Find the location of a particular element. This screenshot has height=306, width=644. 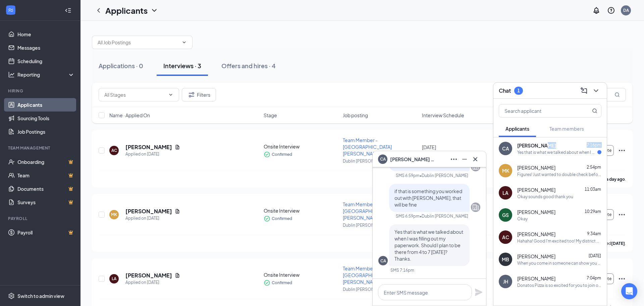

svg: Cross is located at coordinates (475, 159).